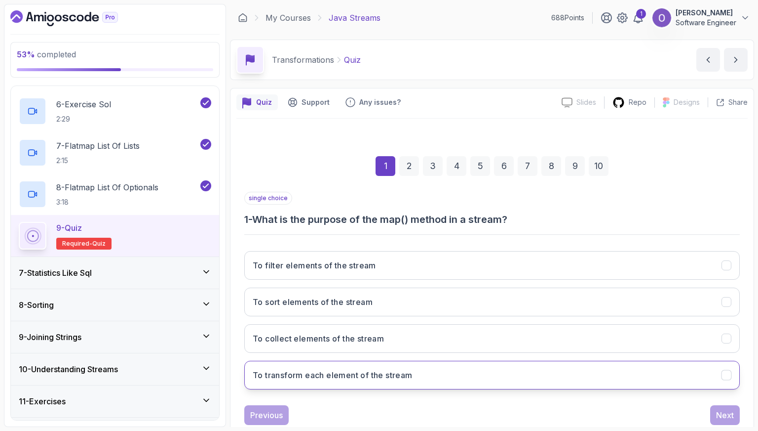 The image size is (758, 431). What do you see at coordinates (77, 243) in the screenshot?
I see `span: Required-` at bounding box center [77, 243].